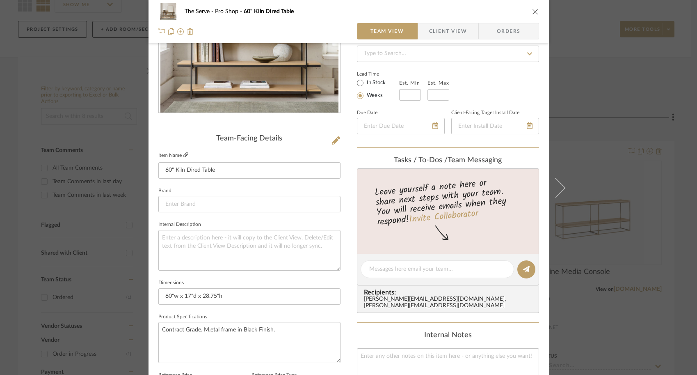 This screenshot has height=375, width=697. I want to click on label: Weeks, so click(374, 96).